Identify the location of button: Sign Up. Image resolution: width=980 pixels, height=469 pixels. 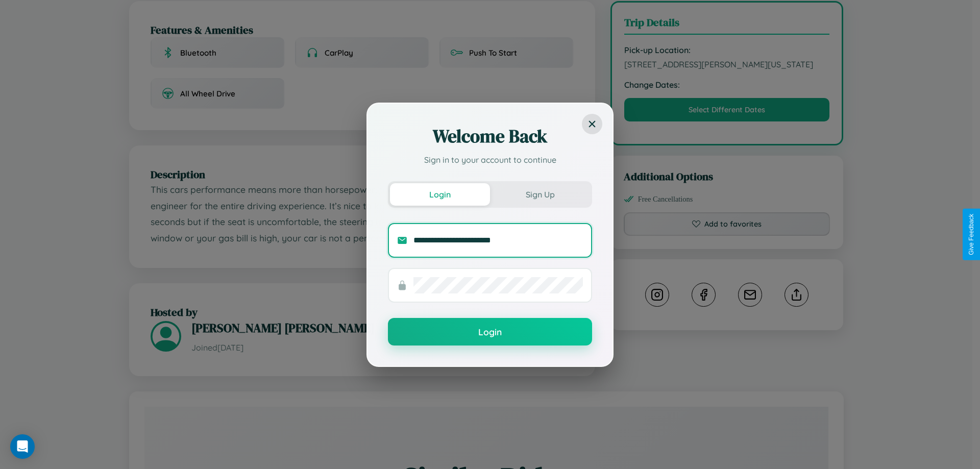
(540, 194).